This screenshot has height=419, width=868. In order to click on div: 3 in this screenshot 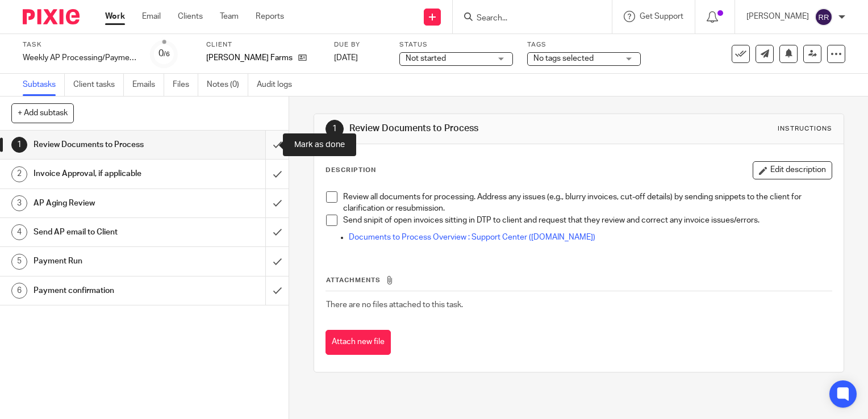, I will do `click(20, 204)`.